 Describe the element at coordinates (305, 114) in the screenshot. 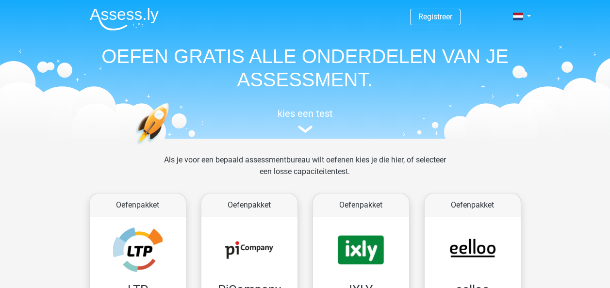

I see `h5: kies een test` at that location.